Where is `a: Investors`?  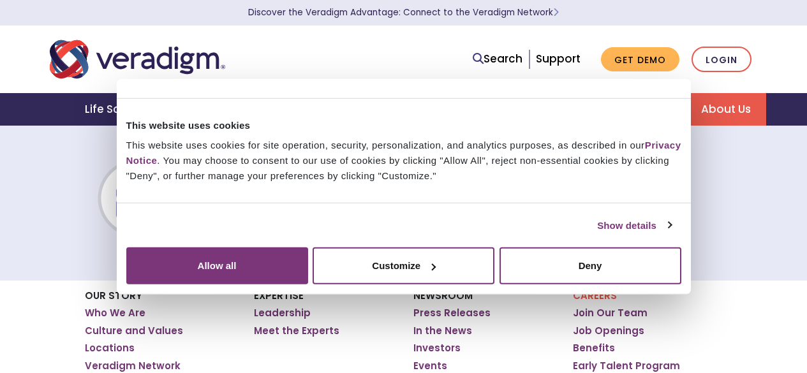 a: Investors is located at coordinates (437, 348).